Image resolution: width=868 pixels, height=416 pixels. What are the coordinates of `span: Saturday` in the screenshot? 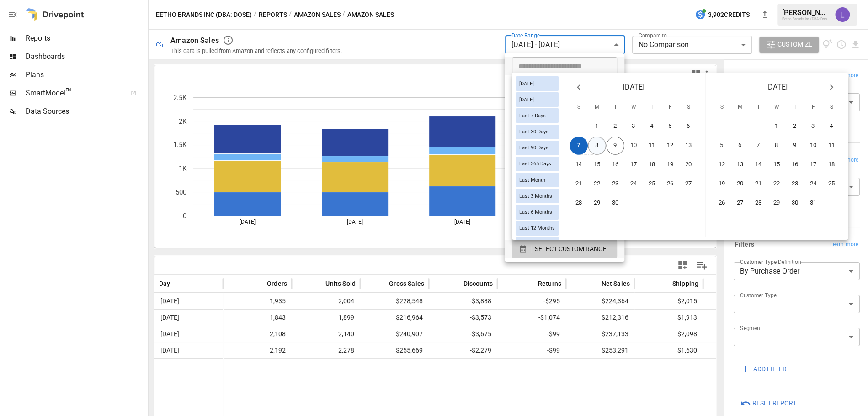 It's located at (688, 107).